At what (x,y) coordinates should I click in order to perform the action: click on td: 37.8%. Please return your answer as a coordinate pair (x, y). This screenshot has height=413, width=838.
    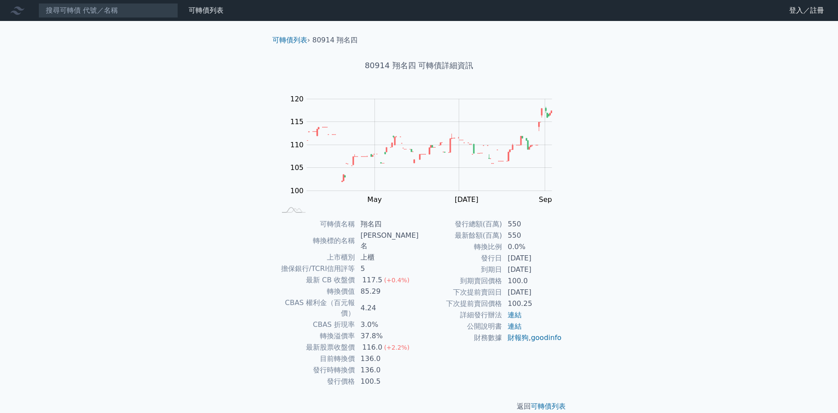
    Looking at the image, I should click on (387, 336).